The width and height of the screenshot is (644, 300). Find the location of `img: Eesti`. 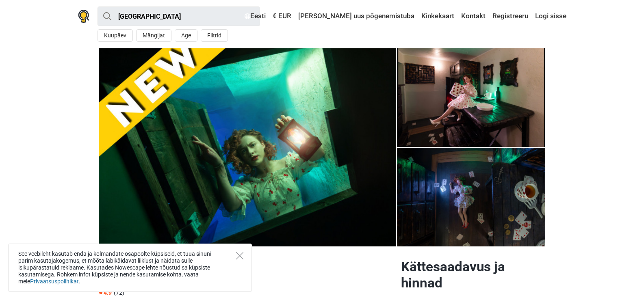

img: Eesti is located at coordinates (248, 16).